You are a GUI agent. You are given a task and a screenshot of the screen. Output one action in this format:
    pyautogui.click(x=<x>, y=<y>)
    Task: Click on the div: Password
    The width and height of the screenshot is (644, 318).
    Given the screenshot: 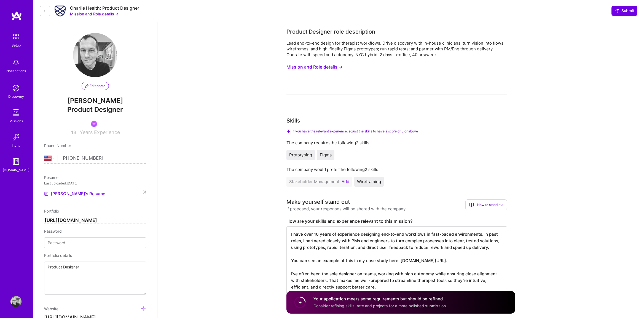 What is the action you would take?
    pyautogui.click(x=95, y=231)
    